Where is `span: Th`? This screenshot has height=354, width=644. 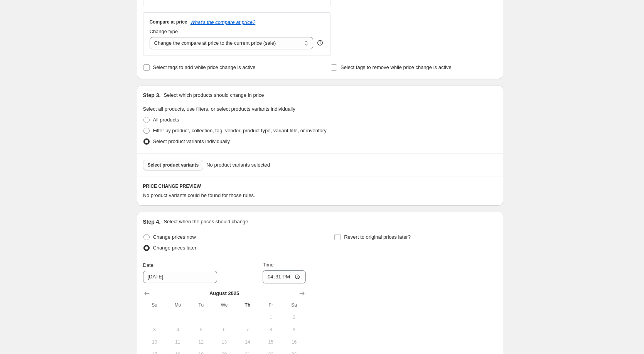 span: Th is located at coordinates (248, 305).